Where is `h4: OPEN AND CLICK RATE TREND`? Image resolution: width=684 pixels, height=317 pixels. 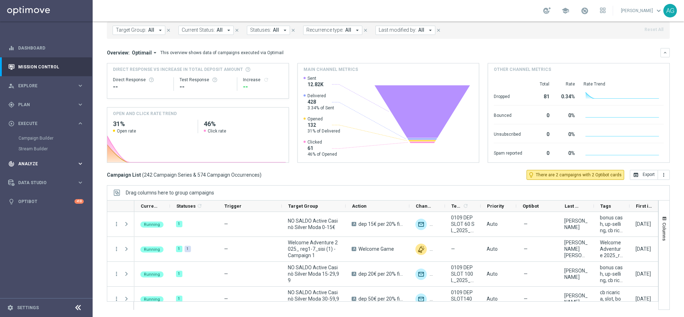 h4: OPEN AND CLICK RATE TREND is located at coordinates (145, 114).